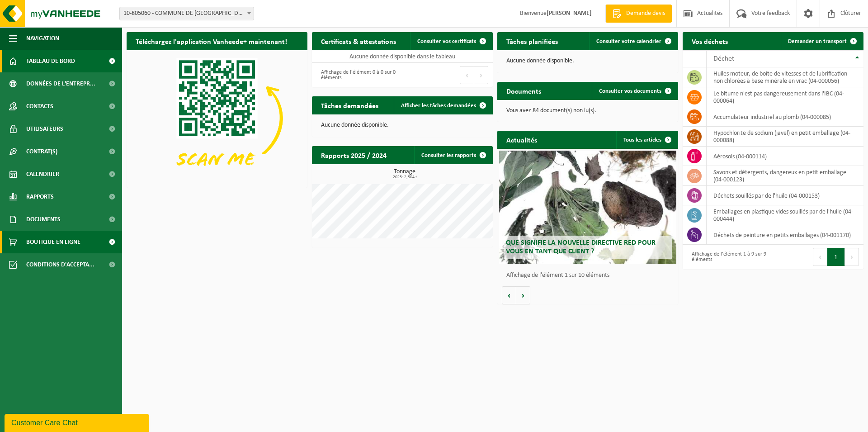 This screenshot has height=432, width=868. Describe the element at coordinates (629, 41) in the screenshot. I see `span: Consulter votre calendrier` at that location.